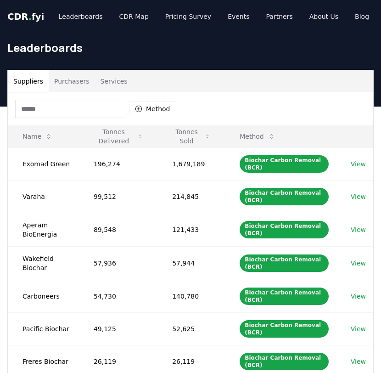 The width and height of the screenshot is (381, 373). Describe the element at coordinates (43, 163) in the screenshot. I see `td: Exomad Green` at that location.